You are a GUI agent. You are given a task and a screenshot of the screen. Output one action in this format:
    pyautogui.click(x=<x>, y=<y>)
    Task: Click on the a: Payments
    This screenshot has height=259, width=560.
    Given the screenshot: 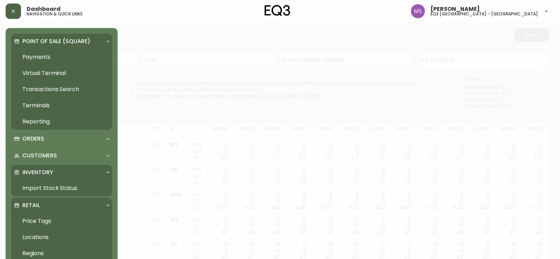 What is the action you would take?
    pyautogui.click(x=62, y=57)
    